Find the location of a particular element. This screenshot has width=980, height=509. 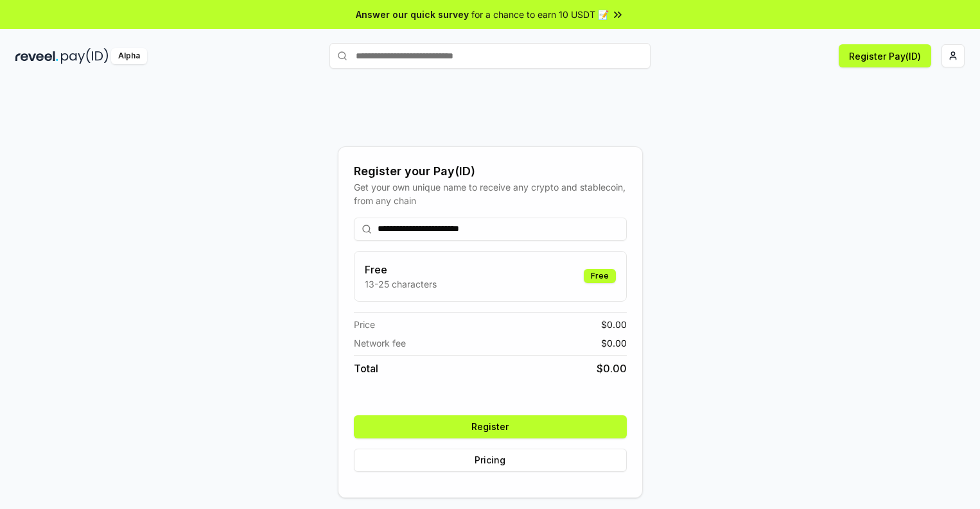

button: Register is located at coordinates (490, 427).